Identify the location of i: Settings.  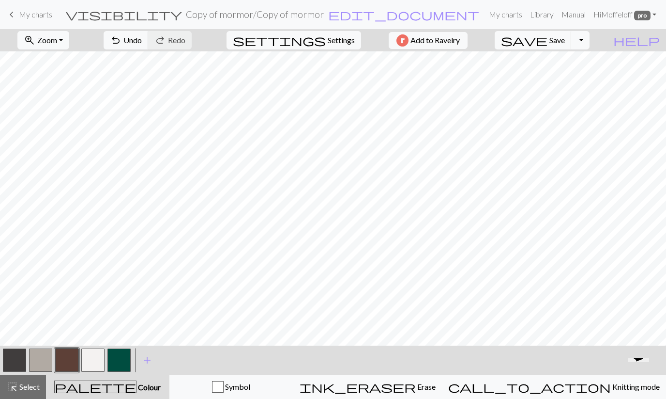
(279, 40).